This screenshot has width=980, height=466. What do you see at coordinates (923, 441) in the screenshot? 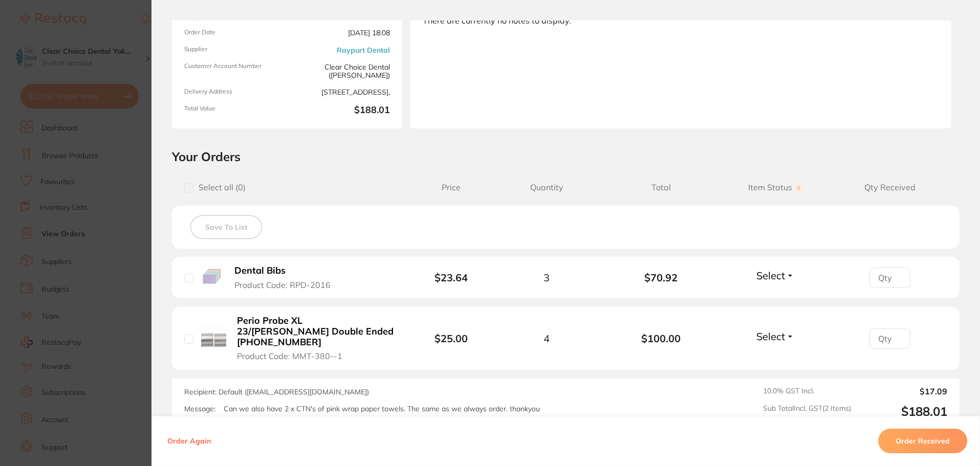
I see `button: Order Received` at bounding box center [923, 441].